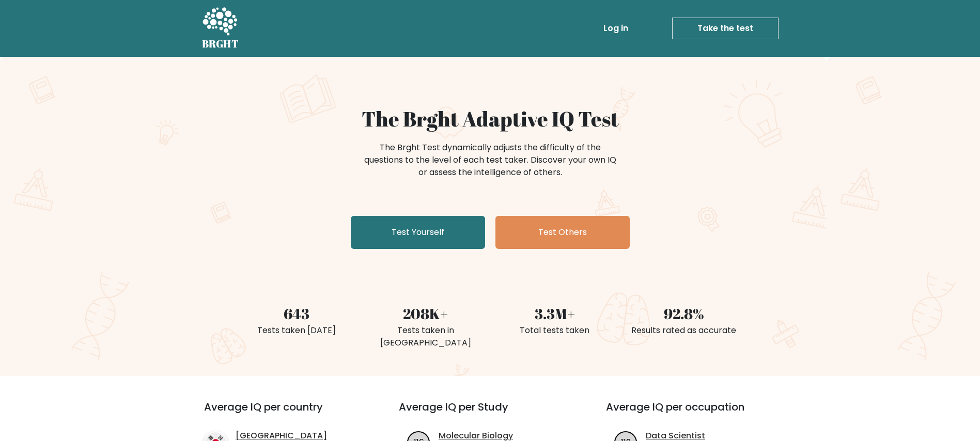 Image resolution: width=980 pixels, height=441 pixels. What do you see at coordinates (490, 119) in the screenshot?
I see `h1: The Brght Adaptive IQ Test` at bounding box center [490, 119].